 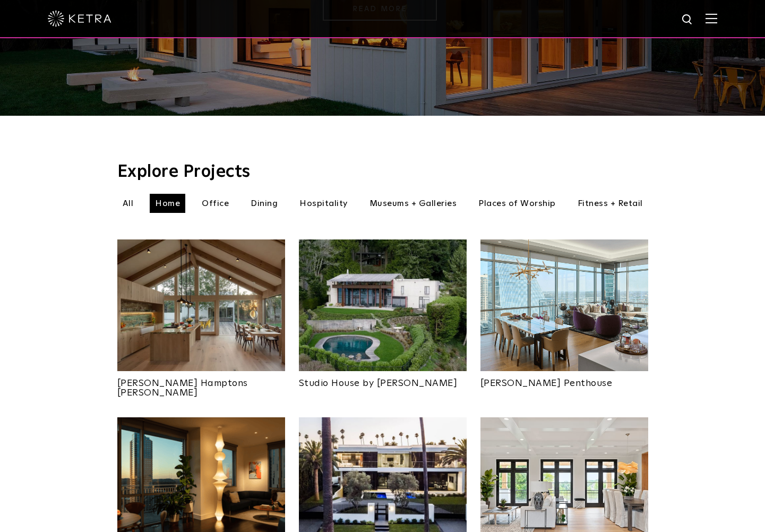 What do you see at coordinates (712, 18) in the screenshot?
I see `img: Hamburger%20Nav.svg` at bounding box center [712, 18].